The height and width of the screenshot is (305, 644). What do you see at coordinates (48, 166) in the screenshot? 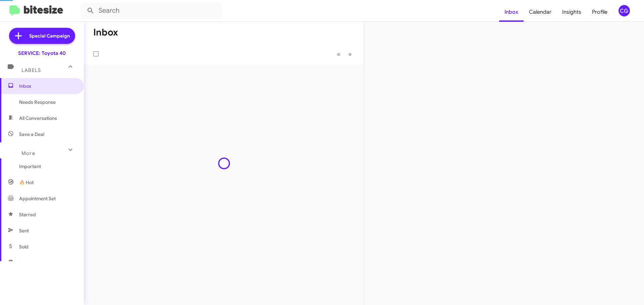
I see `span: Important` at bounding box center [48, 166].